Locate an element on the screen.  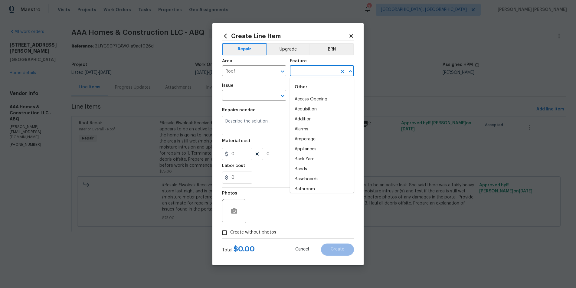
li: Addition is located at coordinates (322, 119).